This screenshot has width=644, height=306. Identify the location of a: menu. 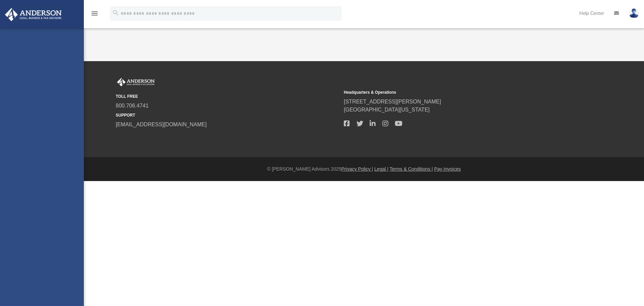
(94, 15).